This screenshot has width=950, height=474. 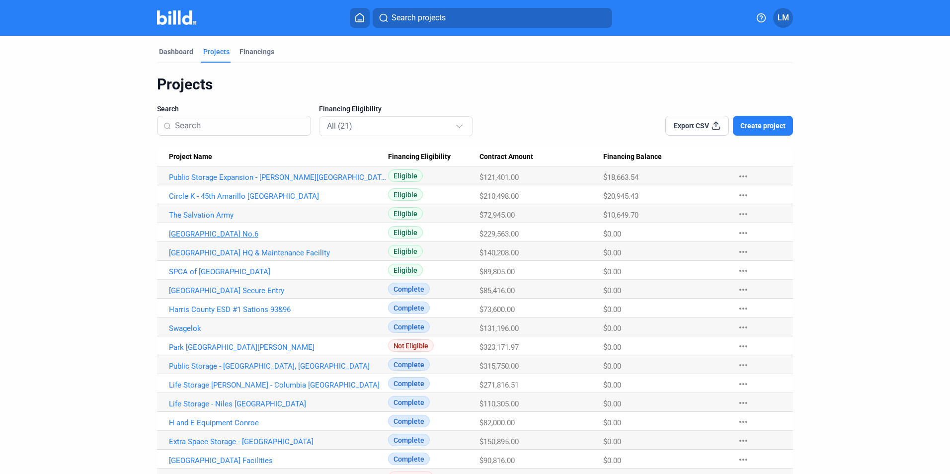 What do you see at coordinates (499, 234) in the screenshot?
I see `span: $229,563.00` at bounding box center [499, 234].